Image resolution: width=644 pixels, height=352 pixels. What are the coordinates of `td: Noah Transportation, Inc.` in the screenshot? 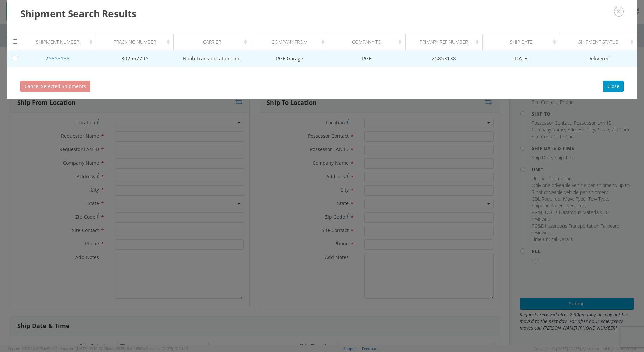 It's located at (212, 59).